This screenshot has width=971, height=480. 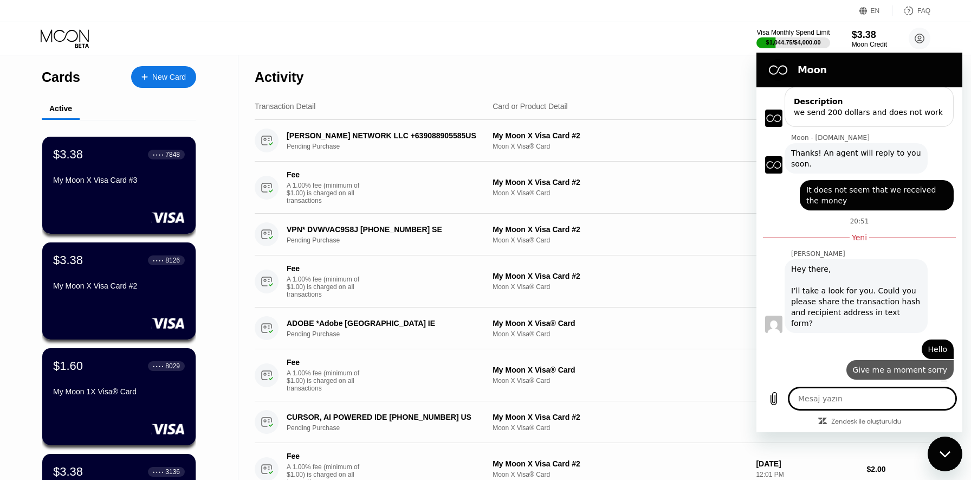 What do you see at coordinates (109, 369) in the screenshot?
I see `a: Zendesk'le oluşturuldu: Zendesk web sitesini yeni bir sekmede ziyaret edin` at bounding box center [109, 369].